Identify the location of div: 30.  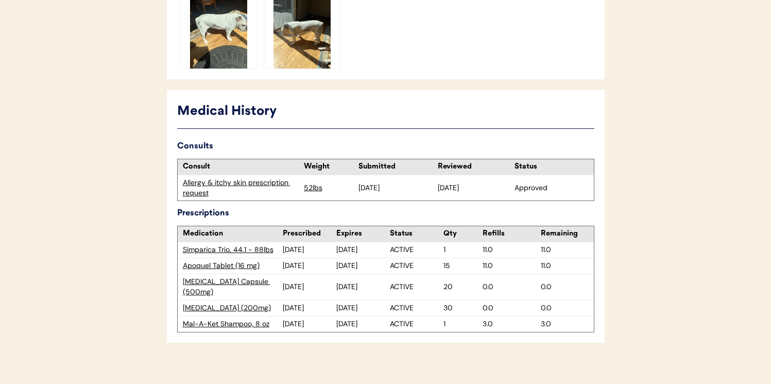
(463, 308).